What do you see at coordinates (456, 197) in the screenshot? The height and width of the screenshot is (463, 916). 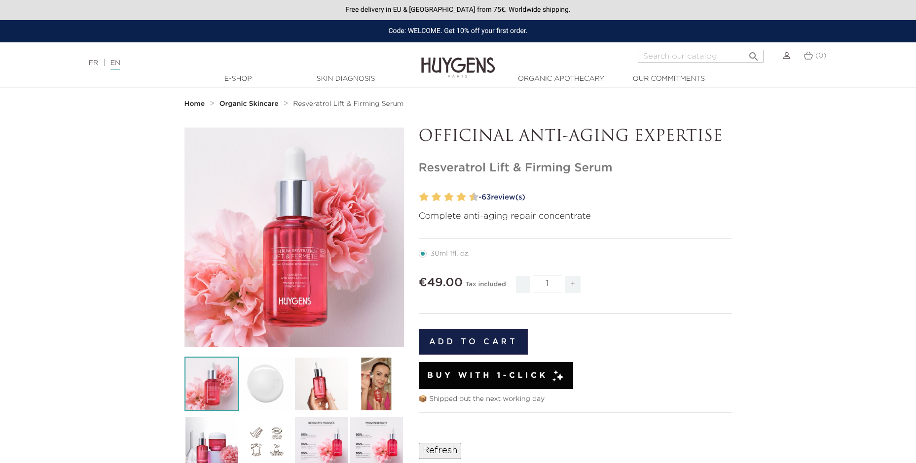 I see `label: 7` at bounding box center [456, 197].